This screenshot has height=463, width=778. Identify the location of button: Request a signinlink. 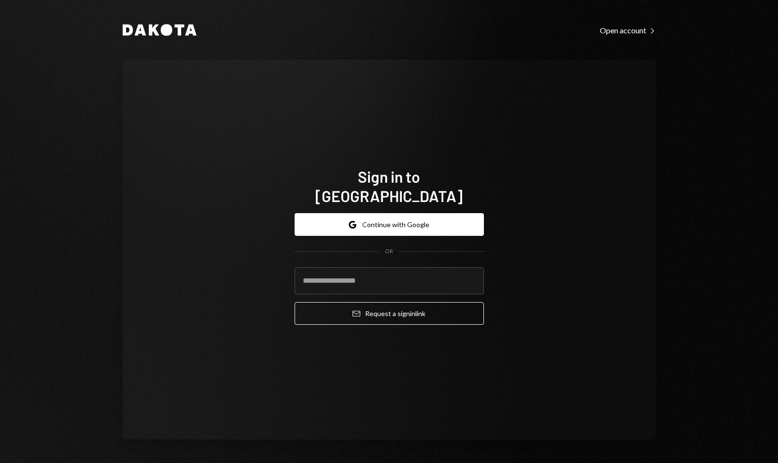
(389, 313).